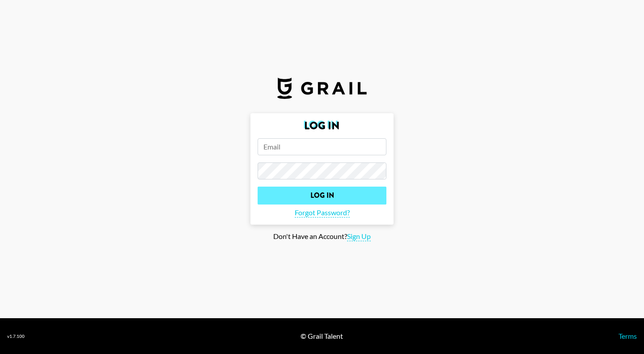  Describe the element at coordinates (322, 88) in the screenshot. I see `img: Grail Talent Logo` at that location.